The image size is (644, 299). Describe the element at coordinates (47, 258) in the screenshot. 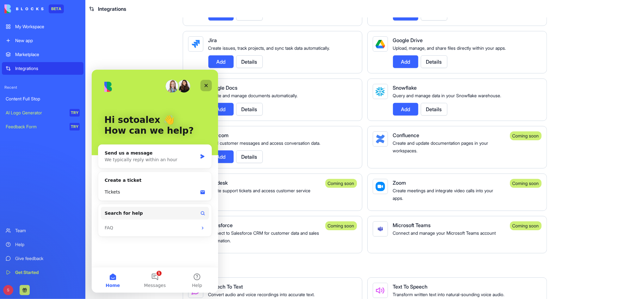

I see `div: Give feedback` at that location.